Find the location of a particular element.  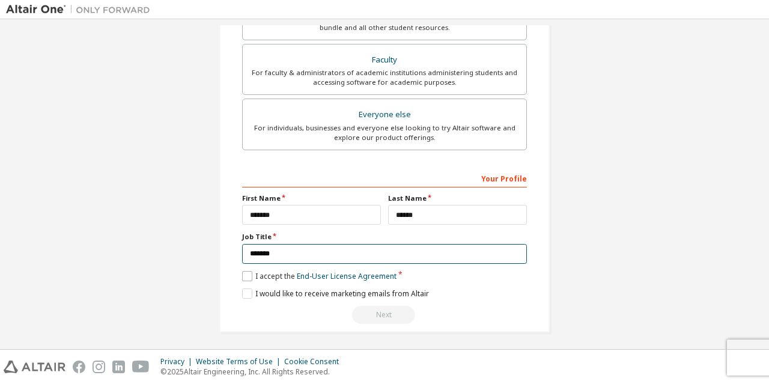

label: Job Title is located at coordinates (385, 237).